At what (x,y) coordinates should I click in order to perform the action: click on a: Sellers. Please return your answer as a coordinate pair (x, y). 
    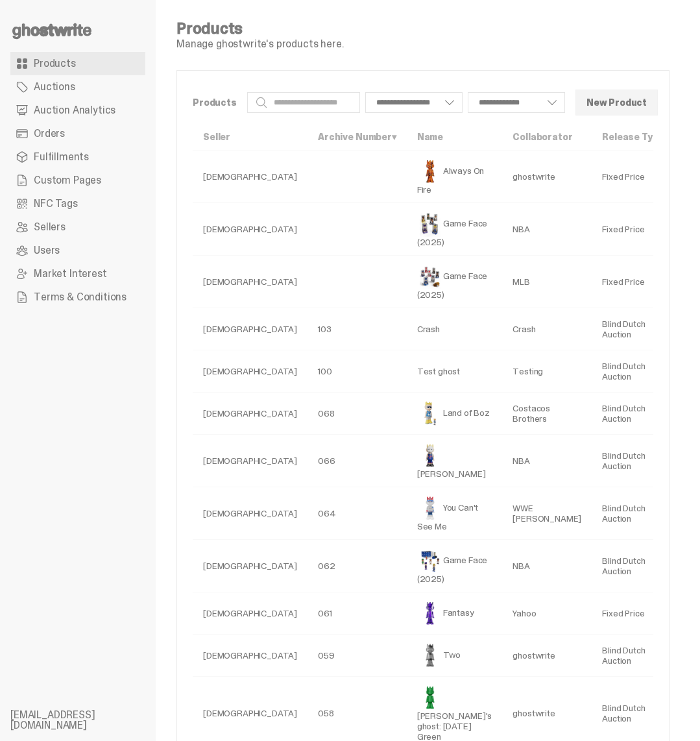
    Looking at the image, I should click on (78, 227).